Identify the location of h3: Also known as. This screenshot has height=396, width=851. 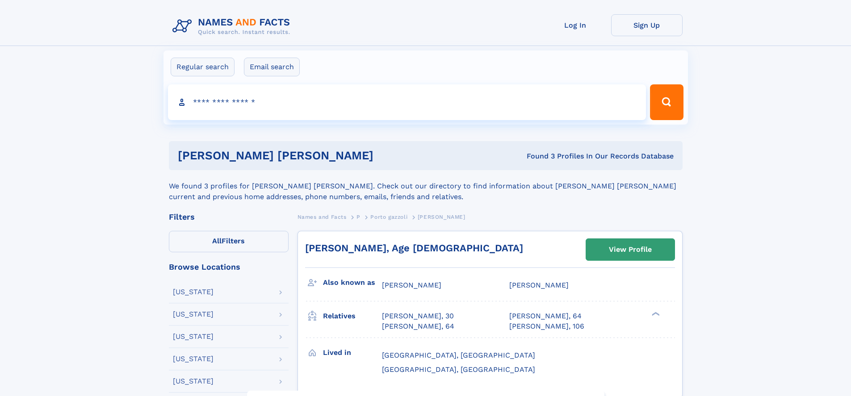
(352, 283).